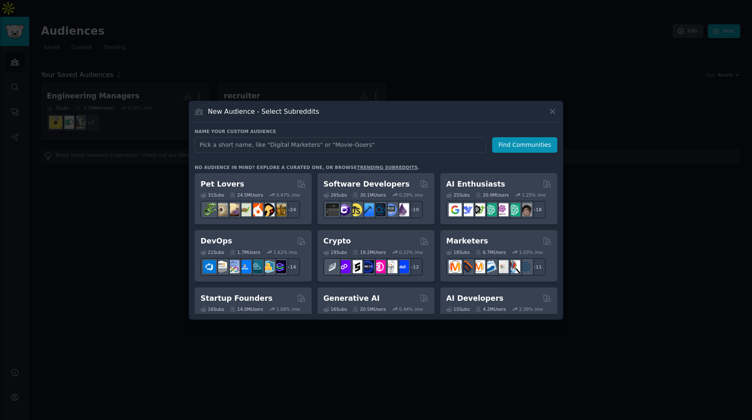  Describe the element at coordinates (344, 209) in the screenshot. I see `img: csharp` at that location.